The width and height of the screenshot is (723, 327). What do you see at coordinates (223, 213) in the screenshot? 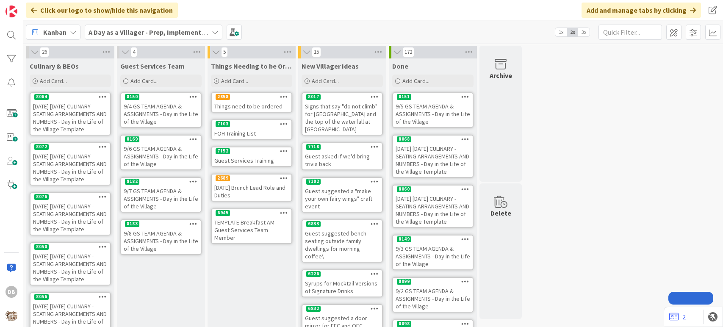
I see `div: 6945` at bounding box center [223, 213].